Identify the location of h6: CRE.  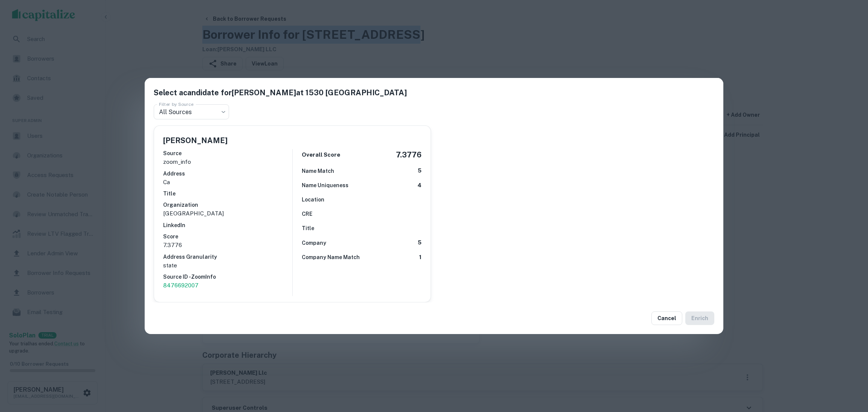
(307, 214).